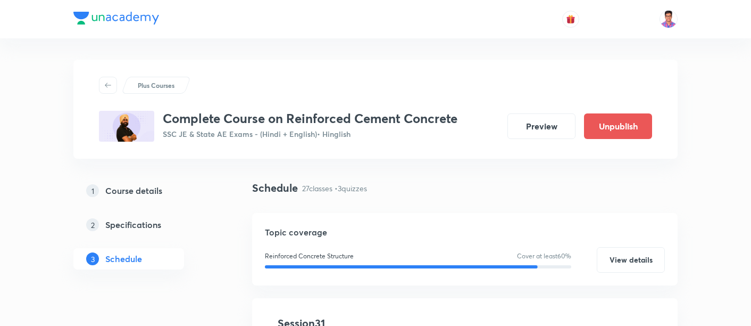 The height and width of the screenshot is (326, 751). Describe the element at coordinates (571, 19) in the screenshot. I see `button: avatar` at that location.